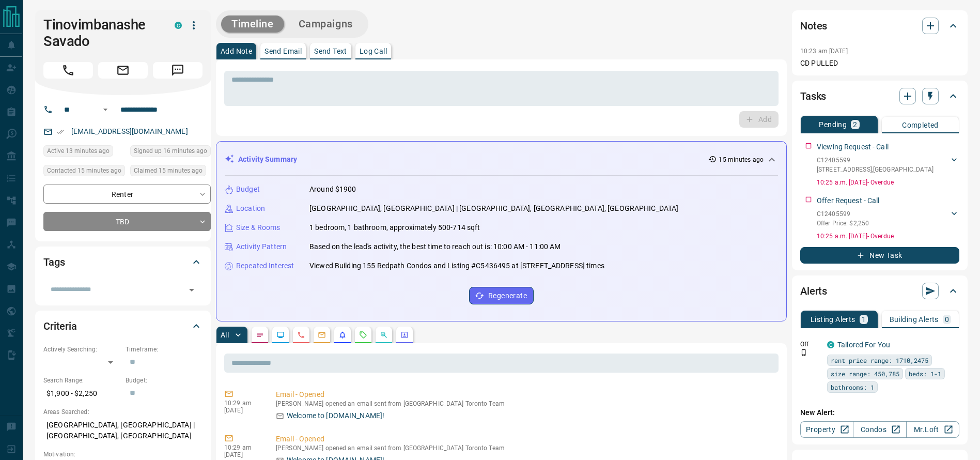 The width and height of the screenshot is (980, 460). I want to click on a: Tailored For You, so click(864, 345).